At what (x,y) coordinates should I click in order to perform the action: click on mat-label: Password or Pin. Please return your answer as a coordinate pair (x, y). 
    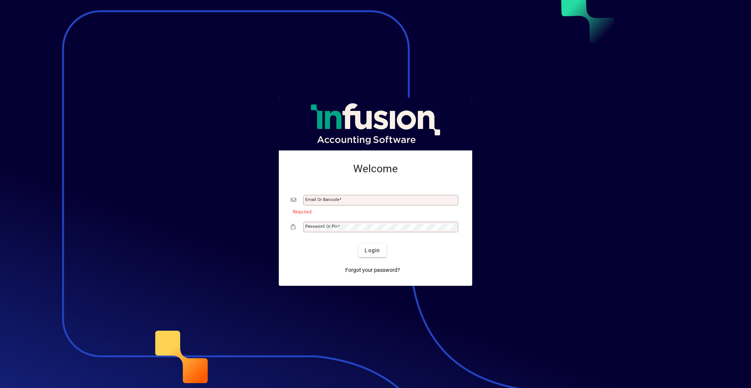
    Looking at the image, I should click on (321, 227).